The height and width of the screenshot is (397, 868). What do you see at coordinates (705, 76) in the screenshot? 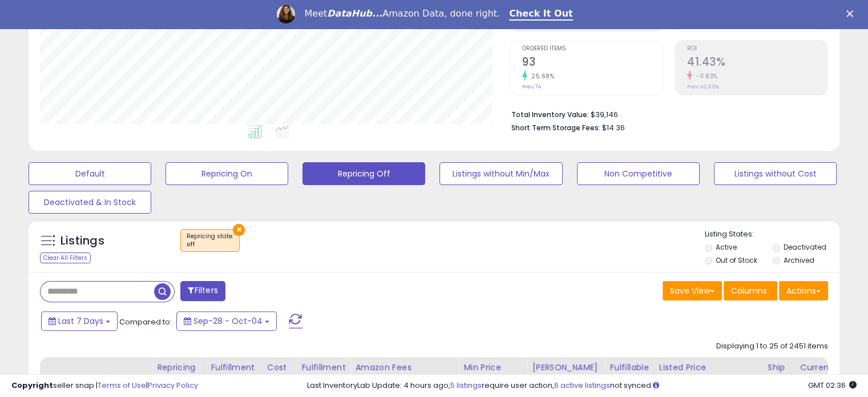
I see `small: -11.83%` at bounding box center [705, 76].